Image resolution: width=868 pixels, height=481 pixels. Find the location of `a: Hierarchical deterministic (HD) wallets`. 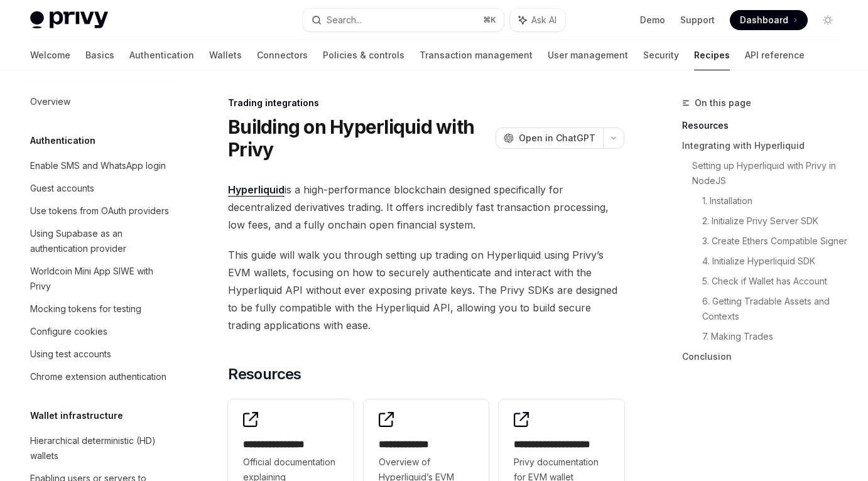

a: Hierarchical deterministic (HD) wallets is located at coordinates (101, 449).